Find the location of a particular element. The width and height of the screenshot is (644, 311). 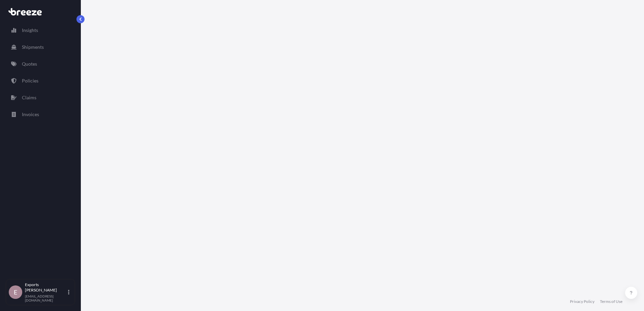

p: Policies is located at coordinates (30, 81).